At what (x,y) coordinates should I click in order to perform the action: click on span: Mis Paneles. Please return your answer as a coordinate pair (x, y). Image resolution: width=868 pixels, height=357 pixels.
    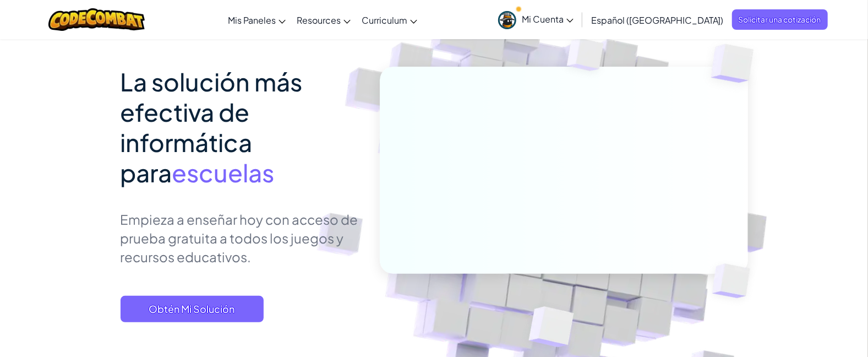
    Looking at the image, I should click on (251, 20).